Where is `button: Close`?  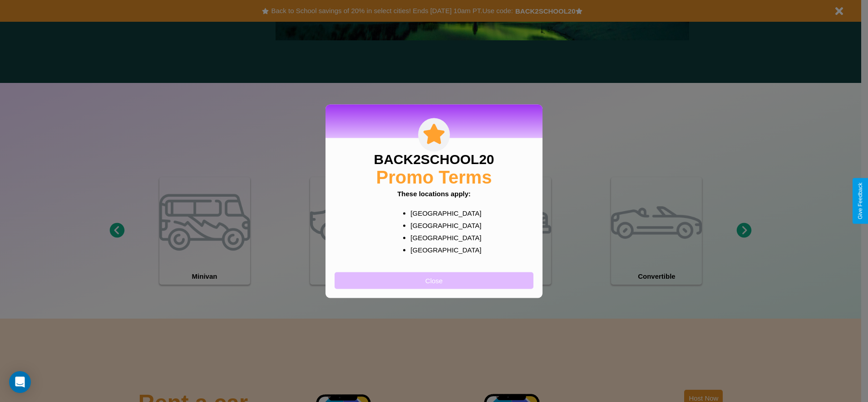 button: Close is located at coordinates (434, 280).